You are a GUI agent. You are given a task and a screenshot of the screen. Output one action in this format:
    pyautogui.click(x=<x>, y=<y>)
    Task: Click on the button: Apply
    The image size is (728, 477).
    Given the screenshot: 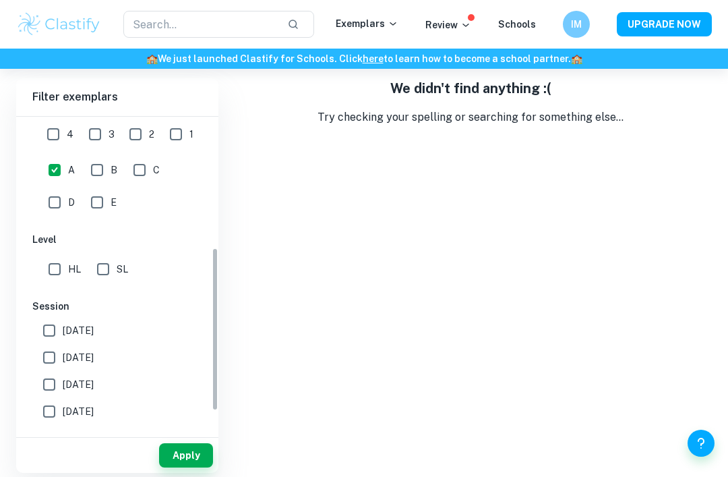 What is the action you would take?
    pyautogui.click(x=186, y=455)
    